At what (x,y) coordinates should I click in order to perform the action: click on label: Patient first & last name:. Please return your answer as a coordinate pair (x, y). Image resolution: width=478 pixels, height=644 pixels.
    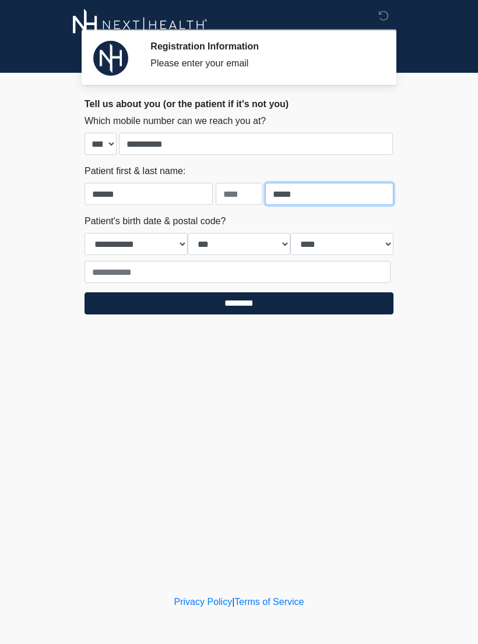
    Looking at the image, I should click on (135, 171).